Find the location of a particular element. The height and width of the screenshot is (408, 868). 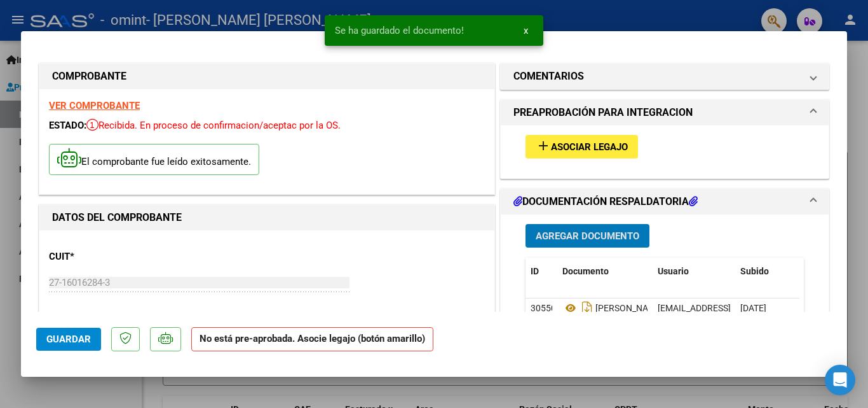

strong: No está pre-aprobada. Asocie legajo (botón amarillo) is located at coordinates (312, 339).